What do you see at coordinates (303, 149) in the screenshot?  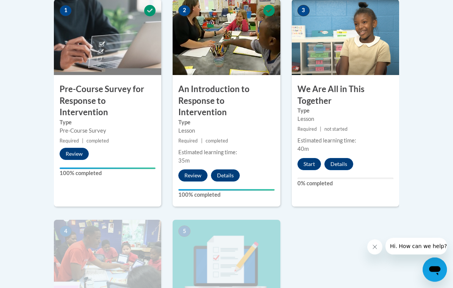 I see `span: 40m` at bounding box center [303, 149].